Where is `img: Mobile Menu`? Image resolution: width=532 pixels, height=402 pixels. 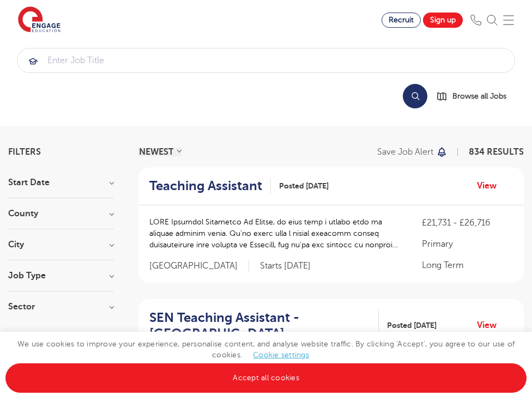
img: Mobile Menu is located at coordinates (508, 20).